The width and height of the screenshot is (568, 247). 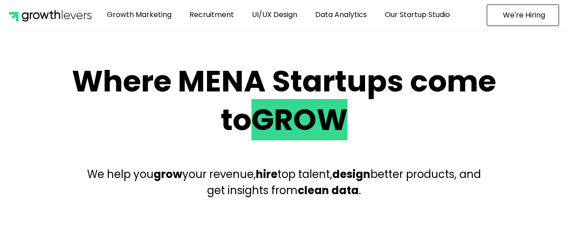 I want to click on span: GROW, so click(x=299, y=120).